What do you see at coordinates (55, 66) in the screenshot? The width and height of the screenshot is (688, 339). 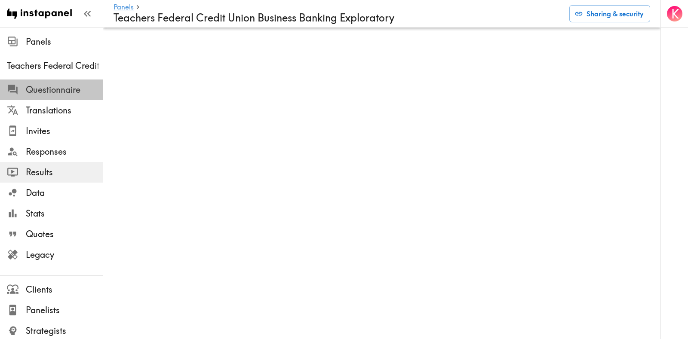 I see `div: Teachers Federal Credit Union Business Banking Exploratory` at bounding box center [55, 66].